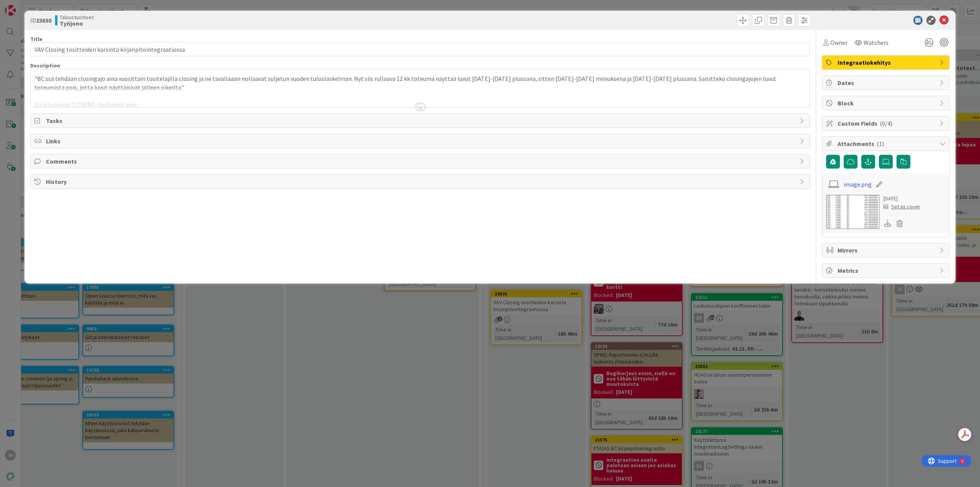 Image resolution: width=980 pixels, height=487 pixels. Describe the element at coordinates (886, 123) in the screenshot. I see `span: Custom Fields` at that location.